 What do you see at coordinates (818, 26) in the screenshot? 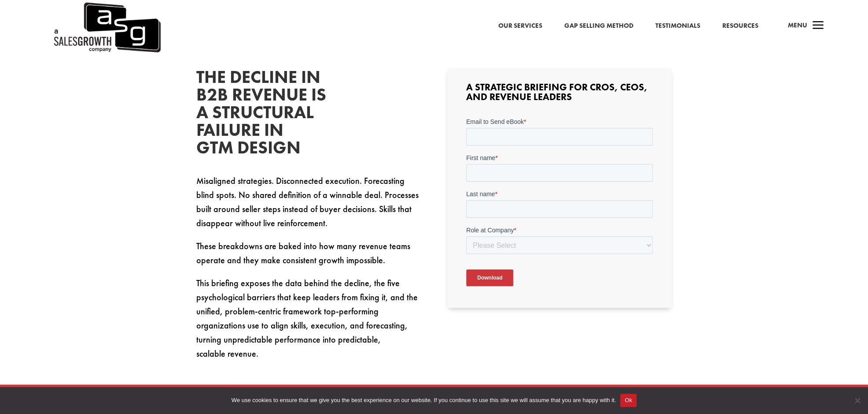
I see `span: a` at bounding box center [818, 26].